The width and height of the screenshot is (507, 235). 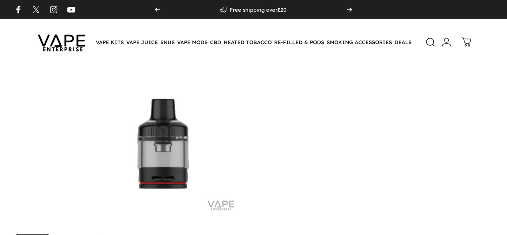 What do you see at coordinates (216, 42) in the screenshot?
I see `summary: CBD` at bounding box center [216, 42].